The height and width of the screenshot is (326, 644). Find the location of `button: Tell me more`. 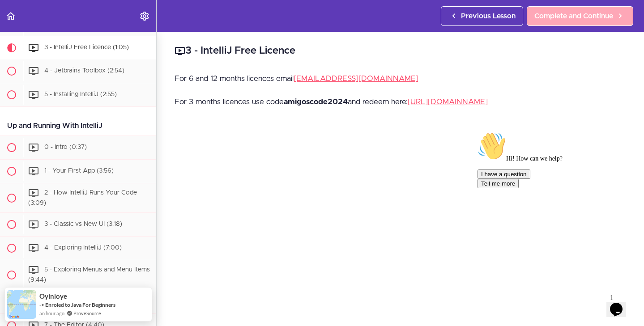

button: Tell me more is located at coordinates (24, 55).